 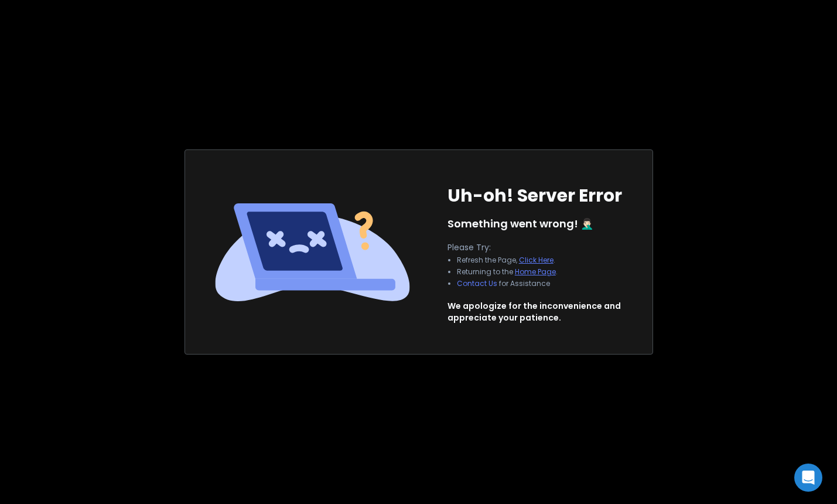 What do you see at coordinates (477, 283) in the screenshot?
I see `button: Contact Us` at bounding box center [477, 283].